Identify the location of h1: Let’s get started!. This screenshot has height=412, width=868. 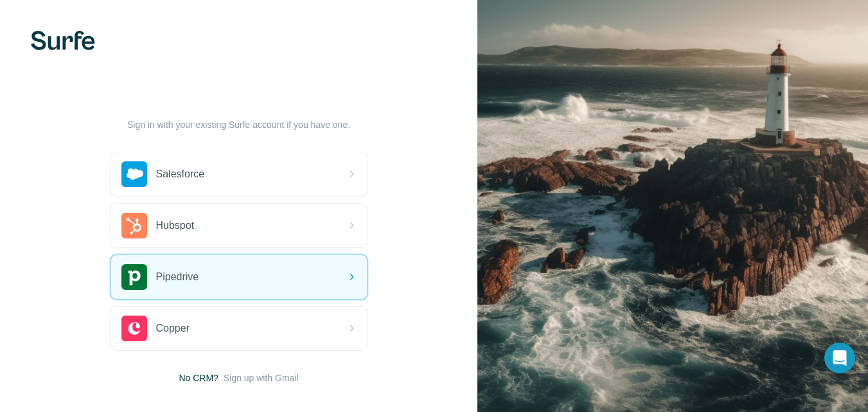
(239, 103).